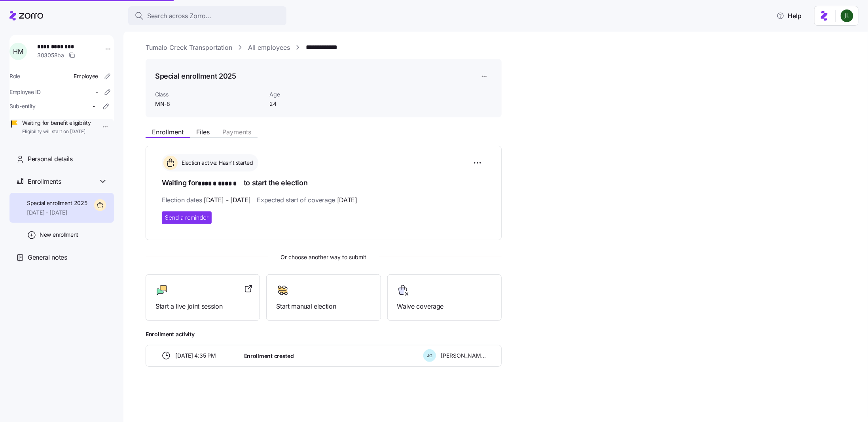  What do you see at coordinates (14, 76) in the screenshot?
I see `span: Role` at bounding box center [14, 76].